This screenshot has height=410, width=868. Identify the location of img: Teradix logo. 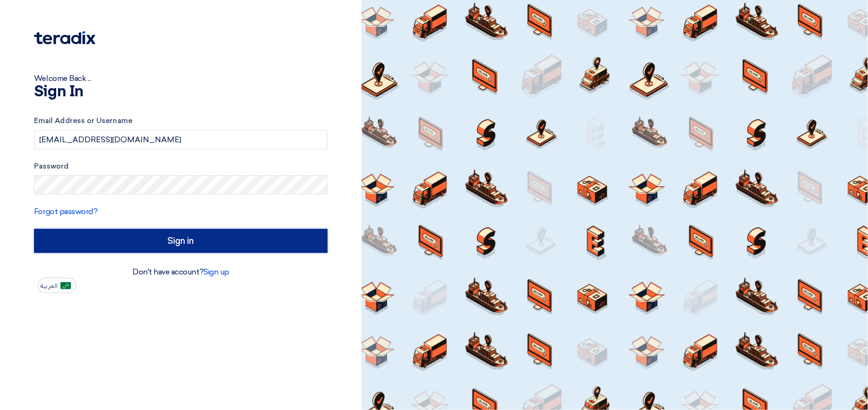
(64, 38).